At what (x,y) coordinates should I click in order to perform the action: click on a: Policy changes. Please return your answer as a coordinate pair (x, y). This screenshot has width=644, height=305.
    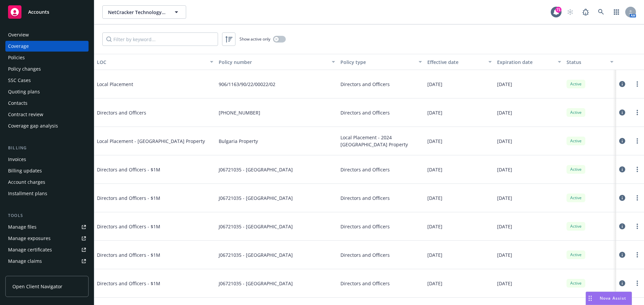
    Looking at the image, I should click on (47, 69).